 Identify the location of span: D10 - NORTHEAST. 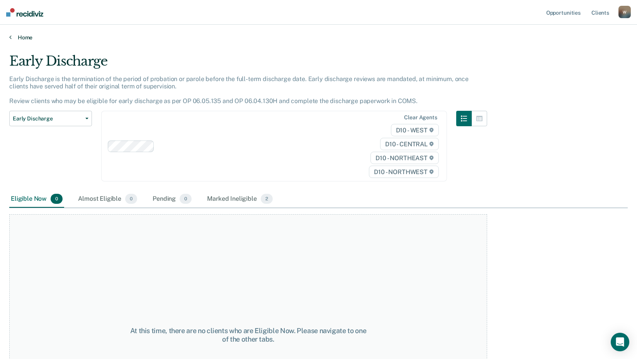
(404, 158).